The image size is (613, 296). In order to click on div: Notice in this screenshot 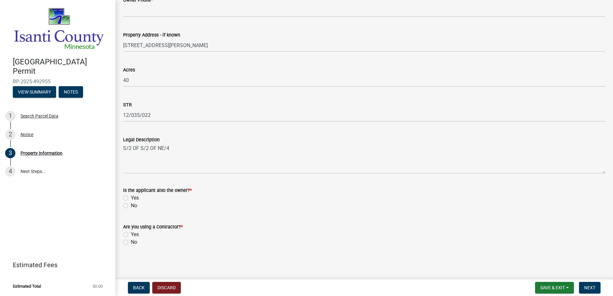, I will do `click(27, 135)`.